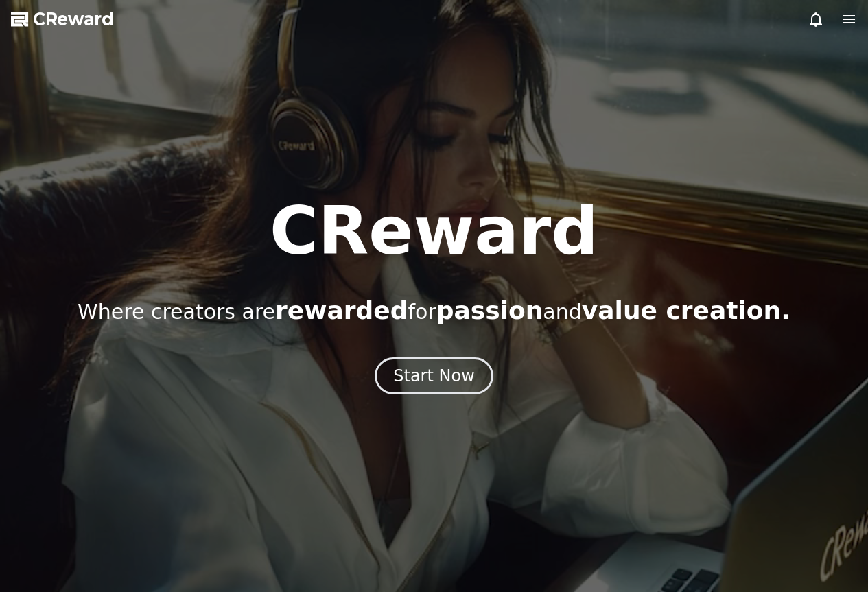  I want to click on p: Where creators are for and, so click(434, 310).